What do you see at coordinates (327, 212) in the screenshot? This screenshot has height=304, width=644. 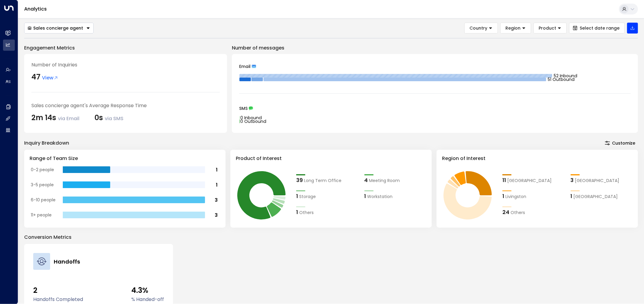 I see `div: 1Others` at bounding box center [327, 212].